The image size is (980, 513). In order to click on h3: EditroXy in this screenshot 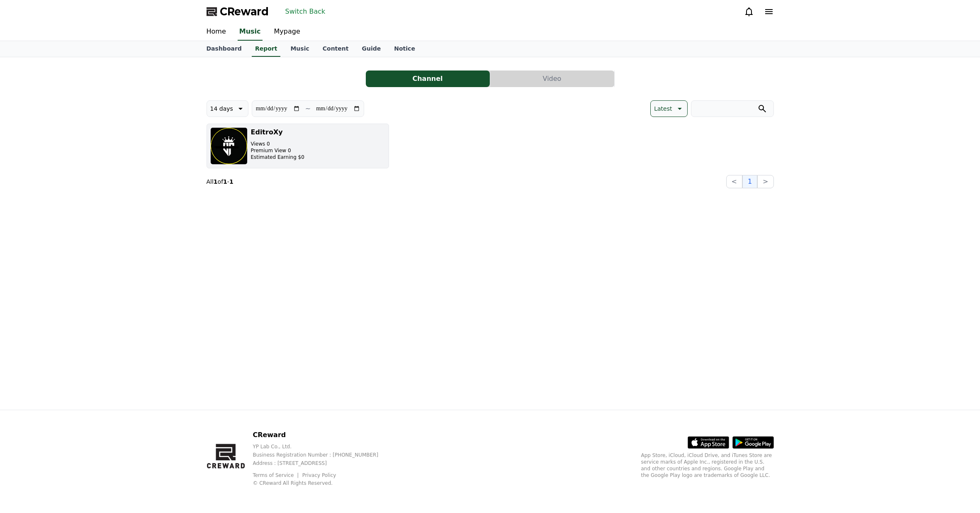, I will do `click(277, 132)`.